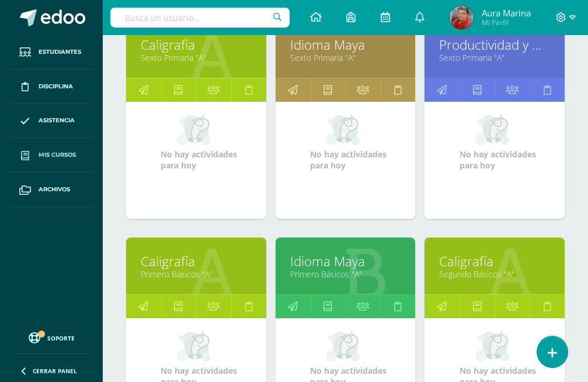  What do you see at coordinates (506, 22) in the screenshot?
I see `span: Mi Perfil` at bounding box center [506, 22].